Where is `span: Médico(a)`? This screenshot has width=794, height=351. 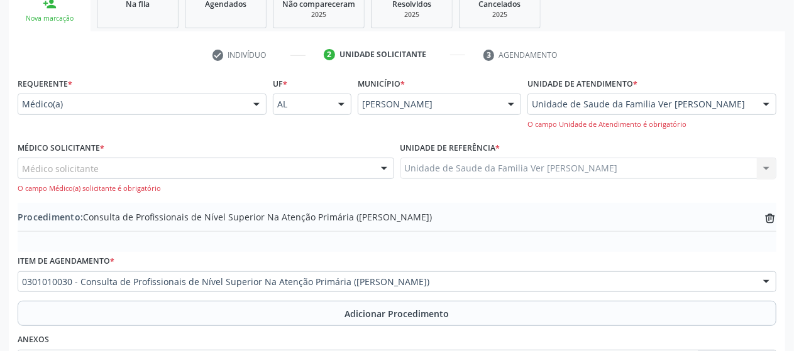
span: Médico(a) is located at coordinates (131, 104).